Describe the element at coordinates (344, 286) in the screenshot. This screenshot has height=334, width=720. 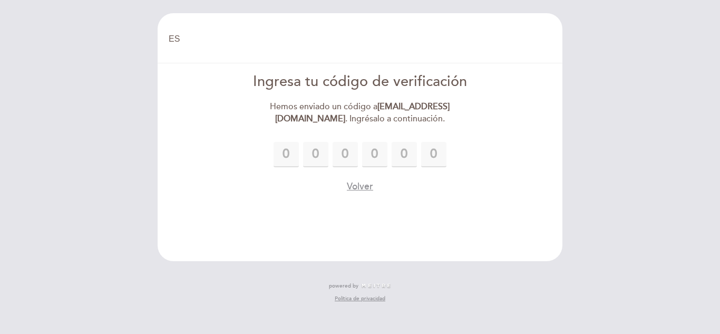
I see `span: powered by` at that location.